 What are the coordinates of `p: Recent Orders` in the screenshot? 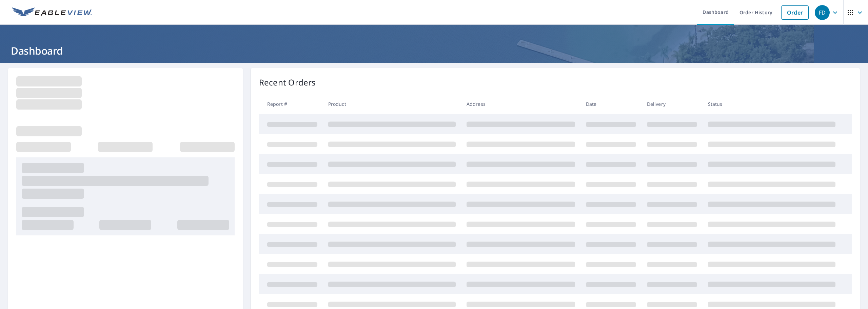 It's located at (288, 82).